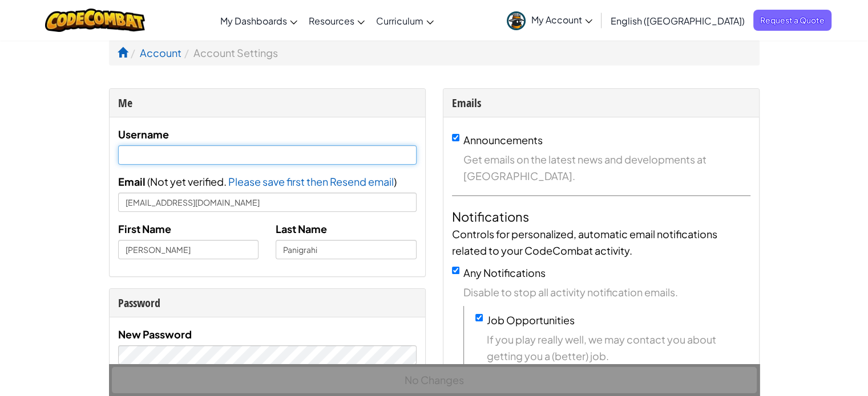 The image size is (868, 396). I want to click on label: Username, so click(143, 134).